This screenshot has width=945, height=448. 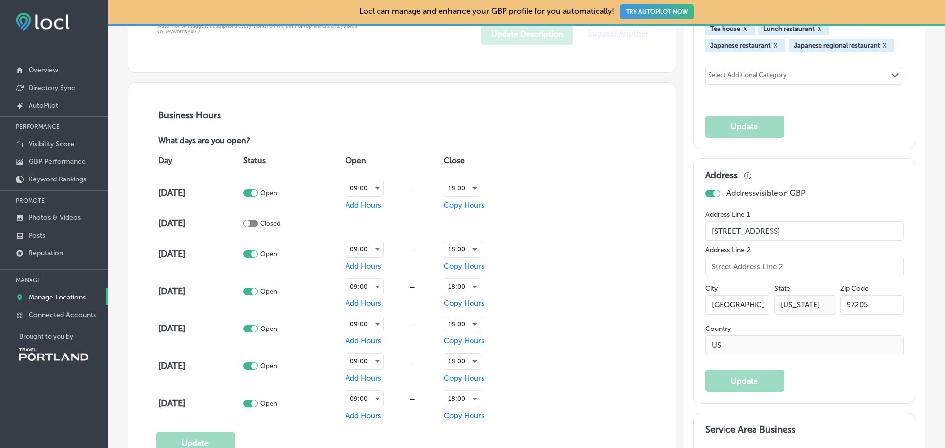 I want to click on h3: Address, so click(x=721, y=175).